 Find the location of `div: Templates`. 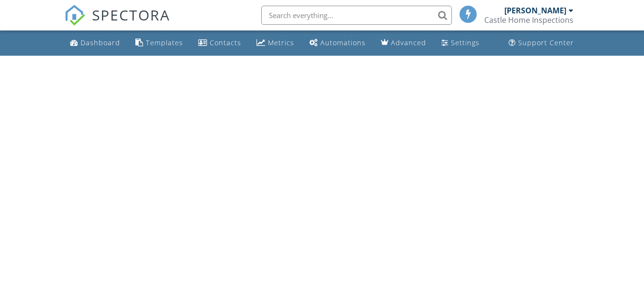

div: Templates is located at coordinates (165, 42).